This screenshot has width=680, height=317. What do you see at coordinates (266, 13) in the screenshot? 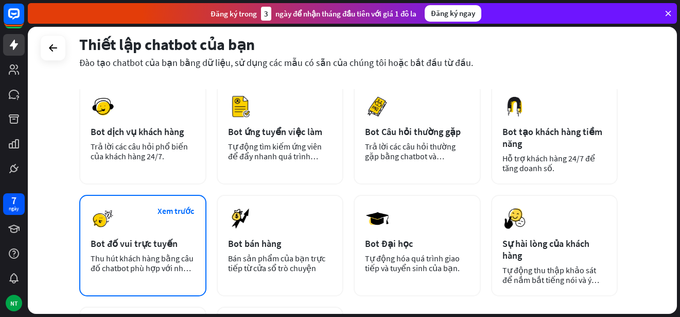
I see `font: 3` at bounding box center [266, 13].